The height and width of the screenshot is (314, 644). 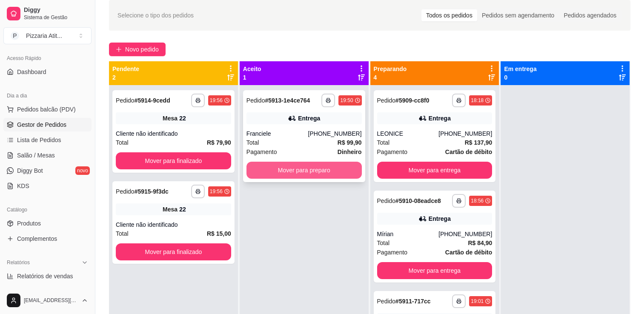 I want to click on div: 19:01, so click(x=477, y=301).